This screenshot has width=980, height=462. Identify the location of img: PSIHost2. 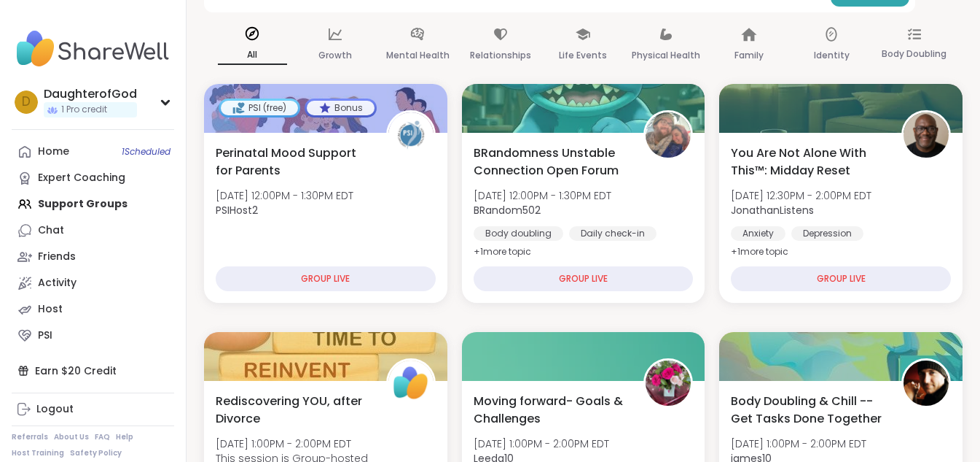
(411, 135).